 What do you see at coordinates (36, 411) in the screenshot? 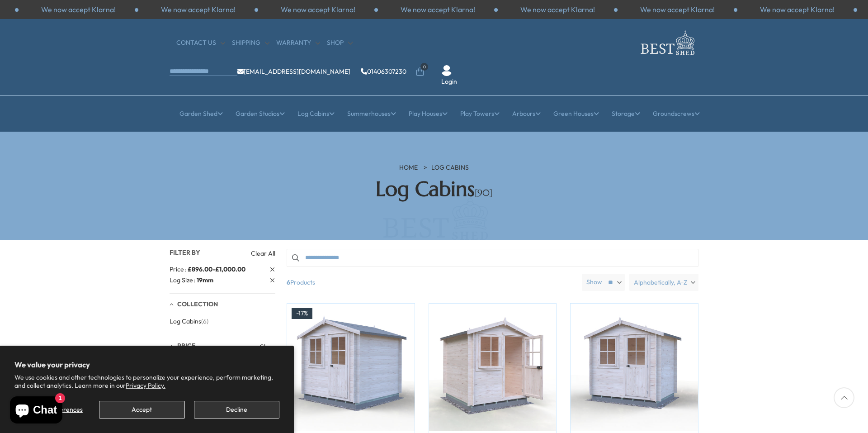
I see `inbox-online-store-chat: Shopify online store chat` at bounding box center [36, 411].